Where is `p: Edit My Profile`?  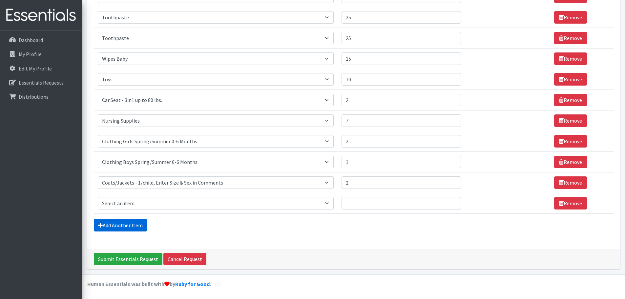 p: Edit My Profile is located at coordinates (35, 69).